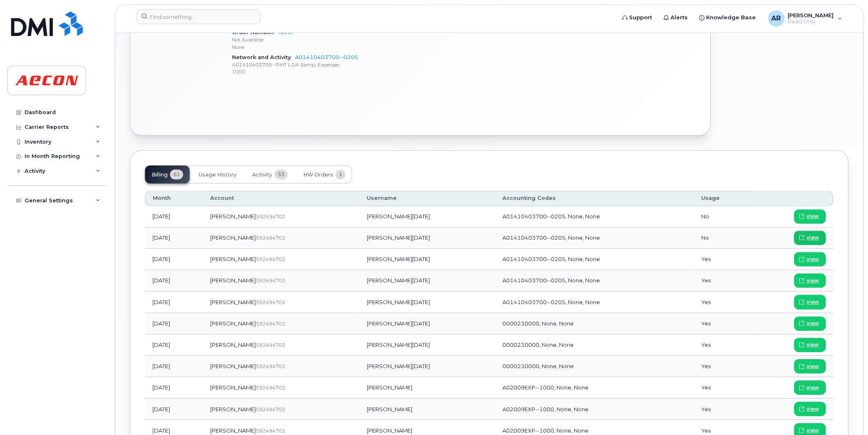  I want to click on span: Alerts, so click(680, 17).